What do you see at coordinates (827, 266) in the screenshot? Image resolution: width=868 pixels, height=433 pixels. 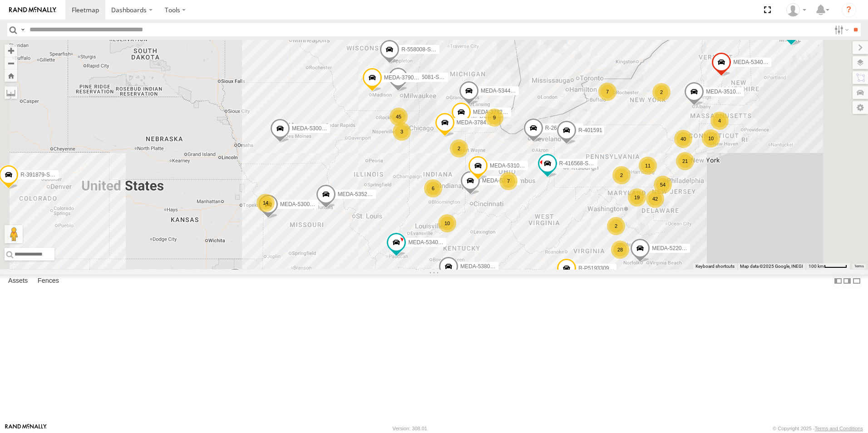 I see `button: Map Scale: 100 km per 47 pixels` at bounding box center [827, 266].